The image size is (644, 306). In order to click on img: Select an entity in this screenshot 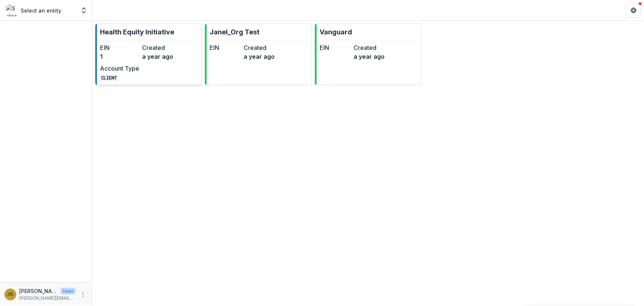, I will do `click(12, 10)`.